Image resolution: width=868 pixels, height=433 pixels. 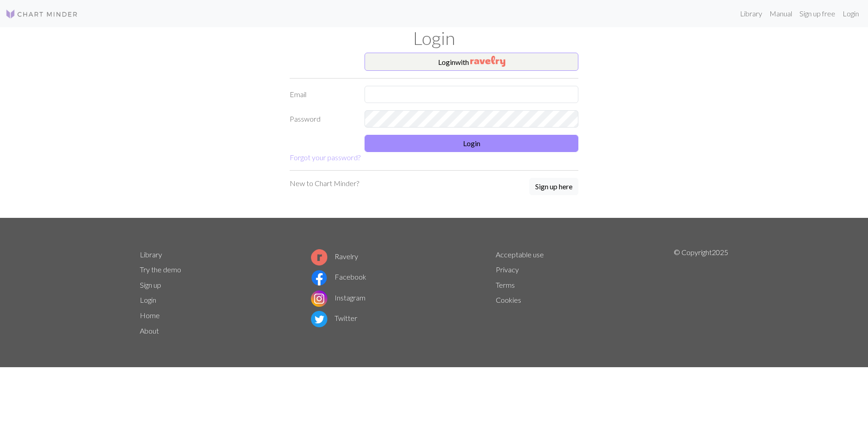 What do you see at coordinates (505, 285) in the screenshot?
I see `a: Terms` at bounding box center [505, 285].